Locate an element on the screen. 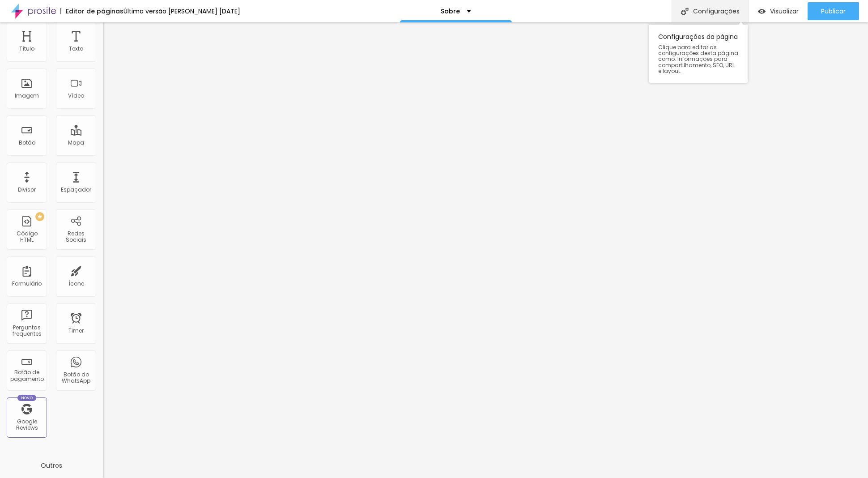  div: Perguntas frequentes is located at coordinates (27, 331).